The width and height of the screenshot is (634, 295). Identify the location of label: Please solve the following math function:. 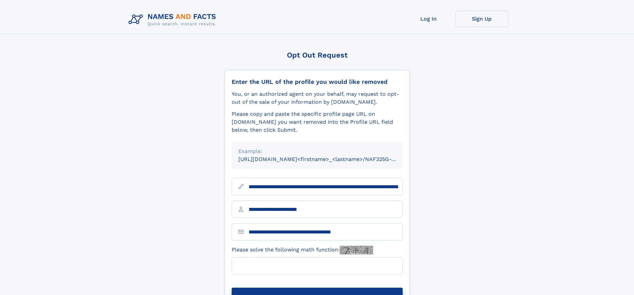
(302, 250).